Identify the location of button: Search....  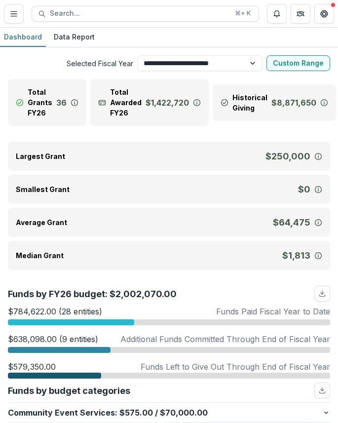
(145, 14).